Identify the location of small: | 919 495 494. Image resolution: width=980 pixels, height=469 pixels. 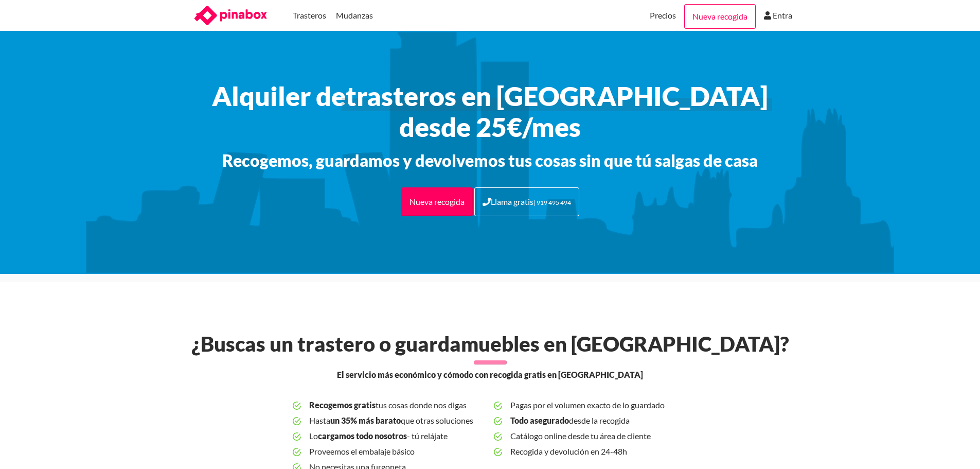
(552, 202).